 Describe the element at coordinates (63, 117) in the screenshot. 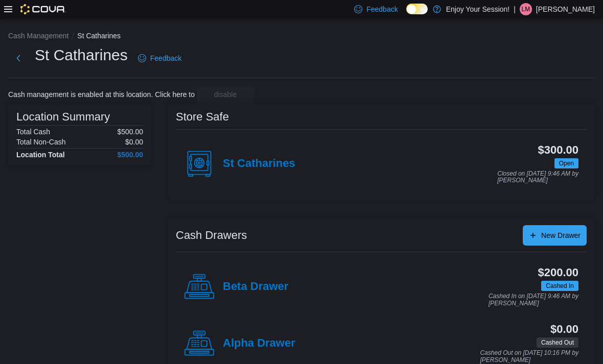

I see `h3: Location Summary` at that location.